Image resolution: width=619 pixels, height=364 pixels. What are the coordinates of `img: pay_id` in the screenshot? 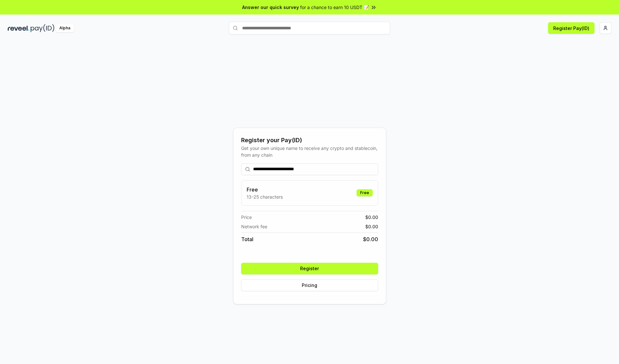 It's located at (43, 28).